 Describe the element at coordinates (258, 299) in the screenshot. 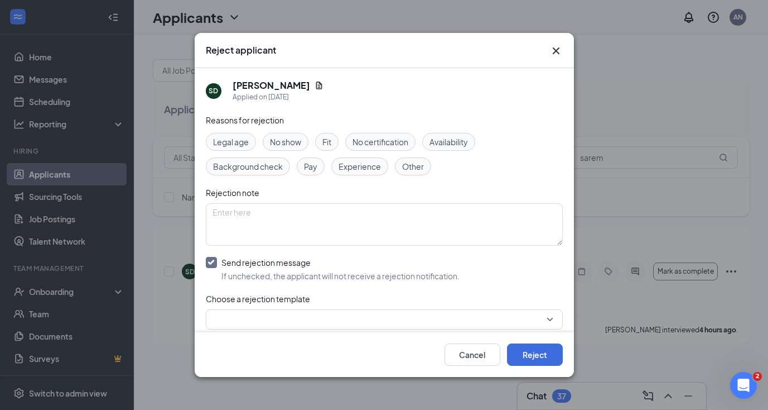

I see `span: Choose a rejection template` at that location.